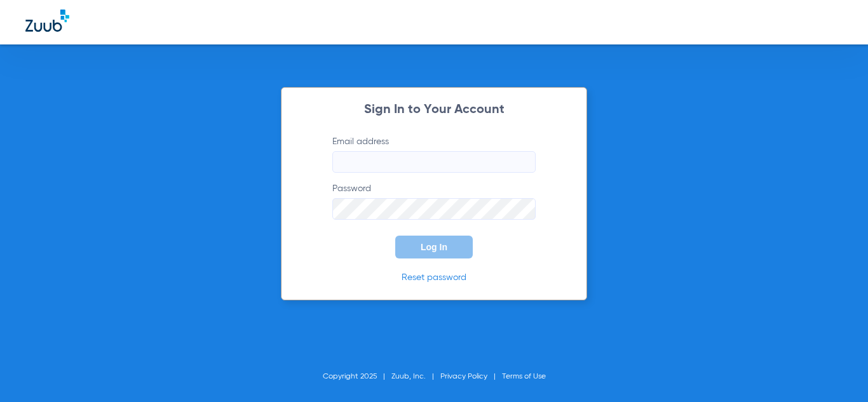 Image resolution: width=868 pixels, height=402 pixels. What do you see at coordinates (434, 209) in the screenshot?
I see `input: Password` at bounding box center [434, 209].